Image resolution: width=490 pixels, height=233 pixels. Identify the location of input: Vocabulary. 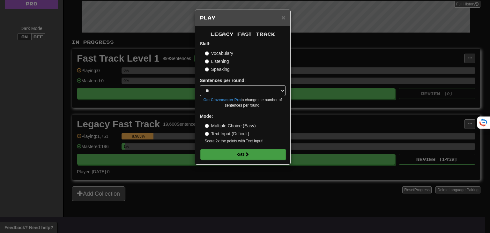
(207, 53).